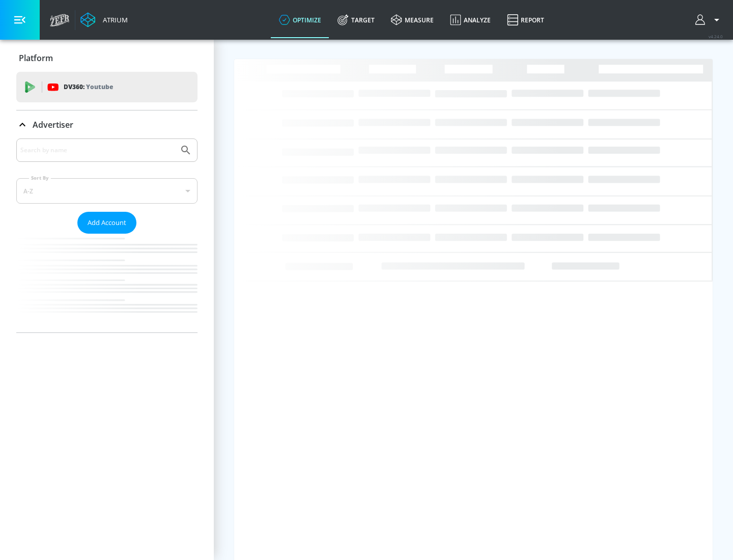  I want to click on div: A-Z, so click(107, 191).